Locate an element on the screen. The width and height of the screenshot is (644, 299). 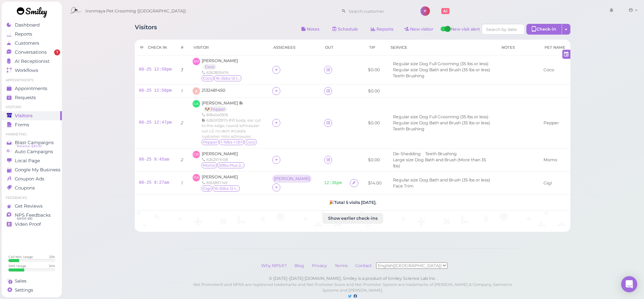
a: Reports is located at coordinates (31, 34).